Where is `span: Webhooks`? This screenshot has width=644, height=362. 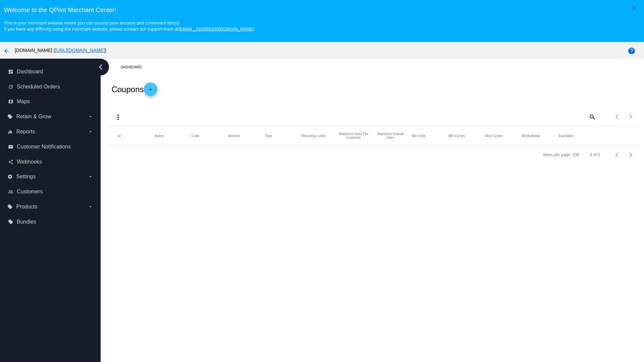
span: Webhooks is located at coordinates (29, 162).